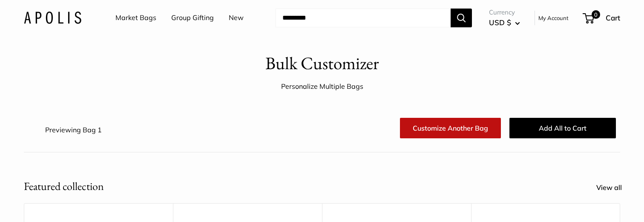  I want to click on h2: Featured collection, so click(64, 186).